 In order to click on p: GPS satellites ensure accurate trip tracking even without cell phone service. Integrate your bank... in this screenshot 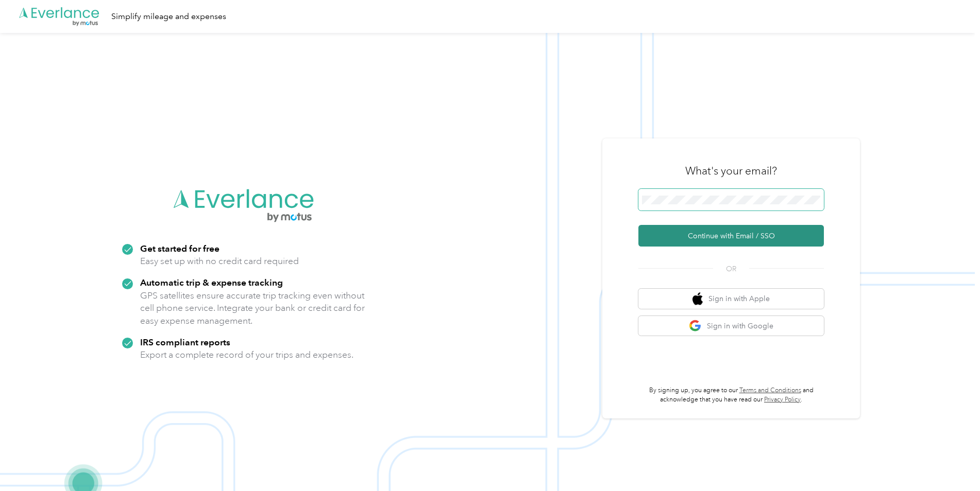, I will do `click(252, 308)`.